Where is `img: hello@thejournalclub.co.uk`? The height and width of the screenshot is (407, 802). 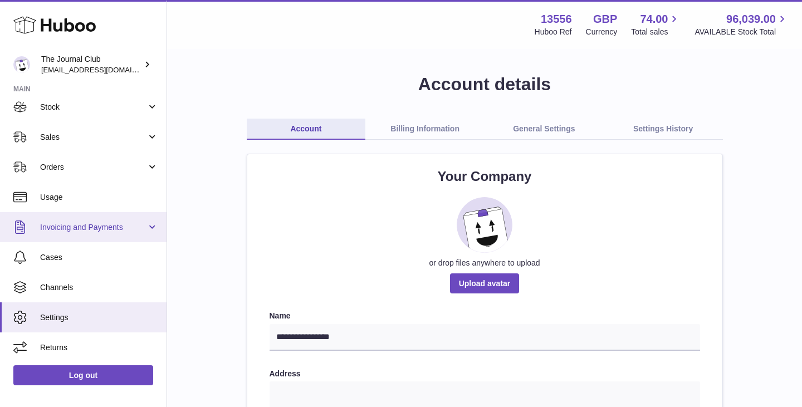 img: hello@thejournalclub.co.uk is located at coordinates (22, 65).